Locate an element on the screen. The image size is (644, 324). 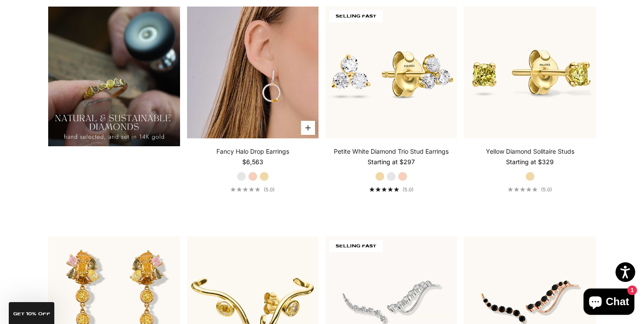
sale-price: Starting at $297 is located at coordinates (391, 162).